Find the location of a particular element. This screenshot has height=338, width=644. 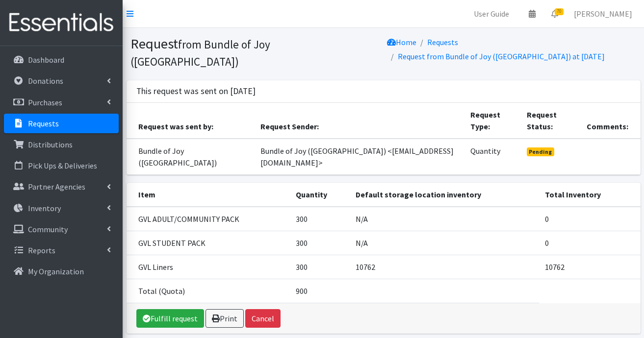

a: Pick Ups & Deliveries is located at coordinates (61, 166).